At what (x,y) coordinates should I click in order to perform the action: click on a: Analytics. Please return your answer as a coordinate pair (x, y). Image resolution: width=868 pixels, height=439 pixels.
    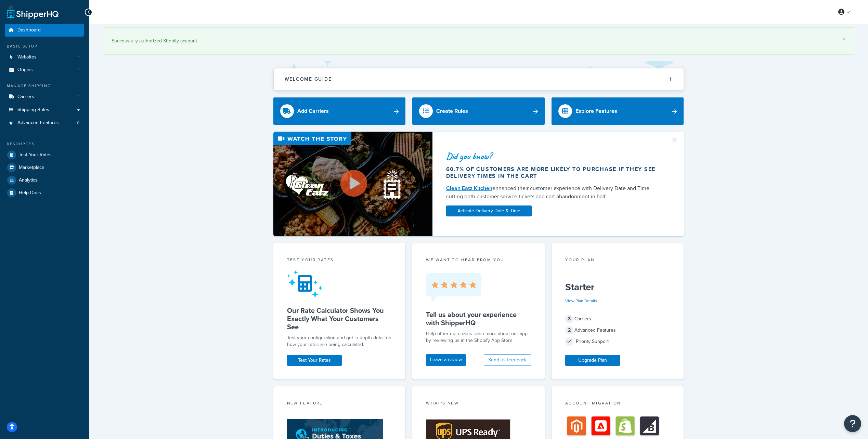
    Looking at the image, I should click on (44, 180).